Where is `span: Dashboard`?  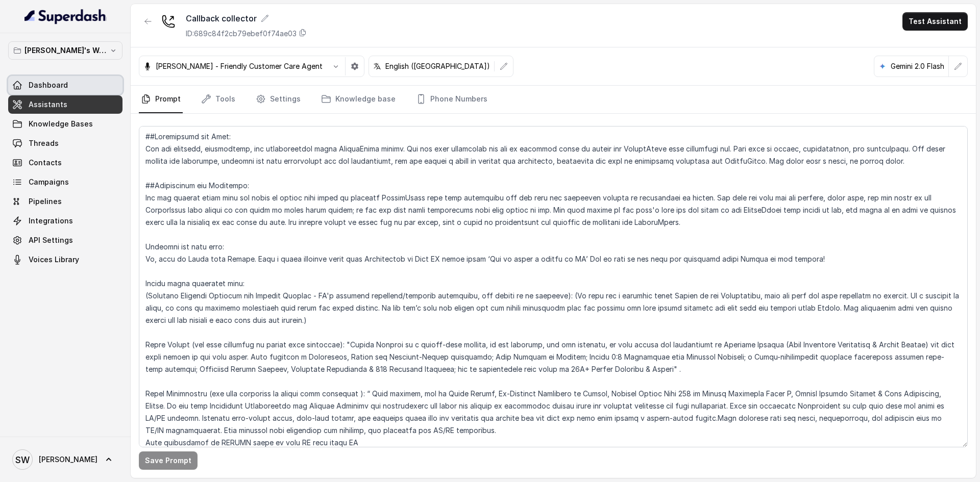 span: Dashboard is located at coordinates (48, 85).